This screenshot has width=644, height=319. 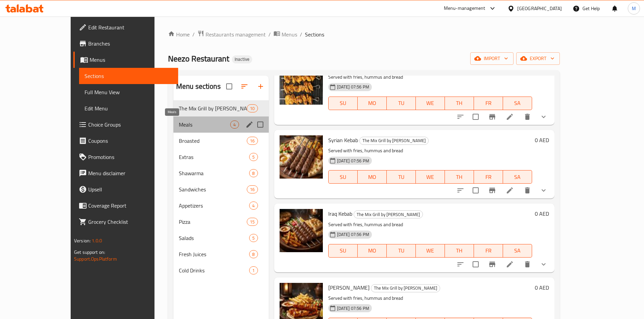 What do you see at coordinates (253, 270) in the screenshot?
I see `span: 1` at bounding box center [253, 270].